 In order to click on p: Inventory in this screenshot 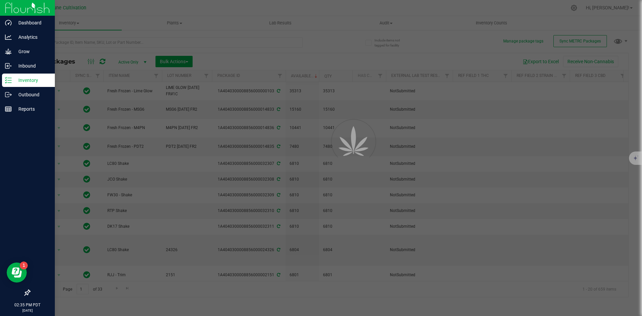, I will do `click(32, 80)`.